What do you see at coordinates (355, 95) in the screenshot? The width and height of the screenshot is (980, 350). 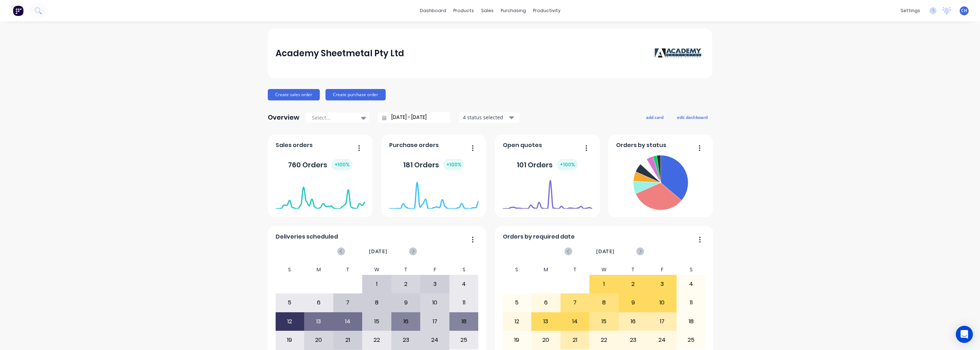 I see `button: Create purchase order` at bounding box center [355, 95].